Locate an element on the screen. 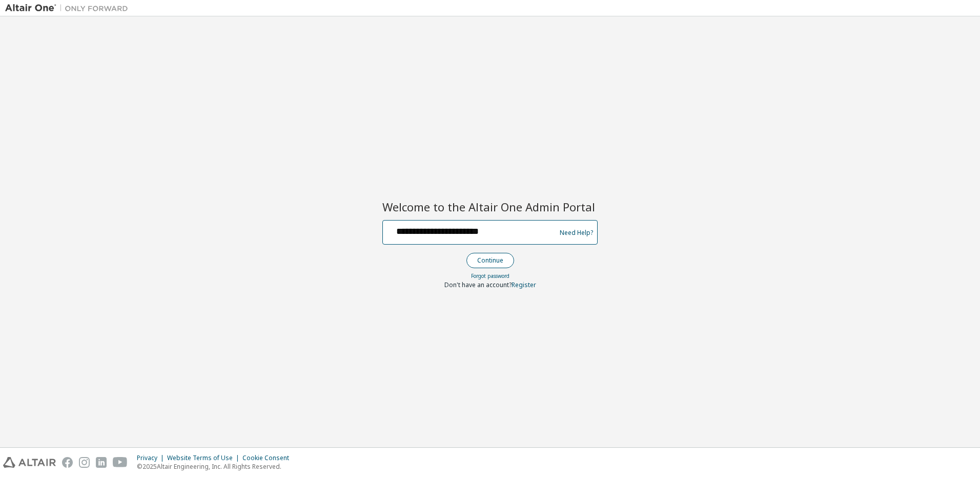 Image resolution: width=980 pixels, height=477 pixels. img: altair_logo.svg is located at coordinates (30, 462).